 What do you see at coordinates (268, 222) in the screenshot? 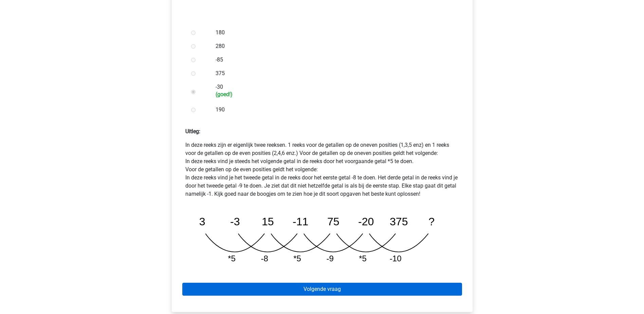
I see `tspan: 15` at bounding box center [268, 222].